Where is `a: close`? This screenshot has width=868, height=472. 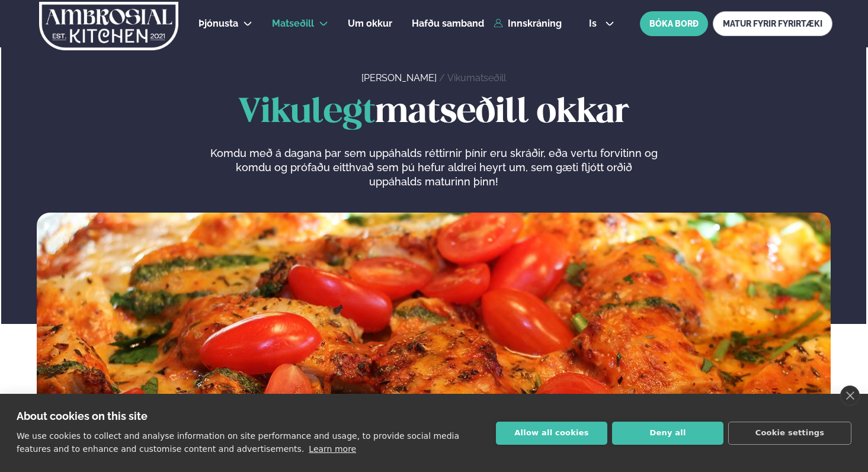
a: close is located at coordinates (849, 395).